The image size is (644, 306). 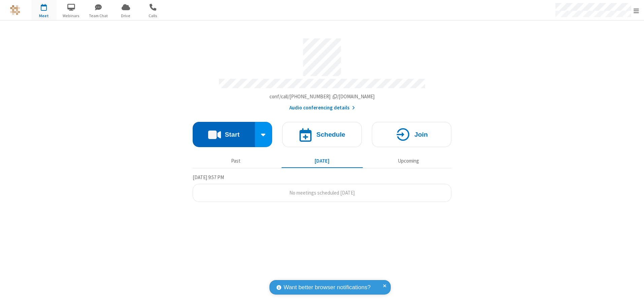 I want to click on span: Webinars, so click(x=71, y=16).